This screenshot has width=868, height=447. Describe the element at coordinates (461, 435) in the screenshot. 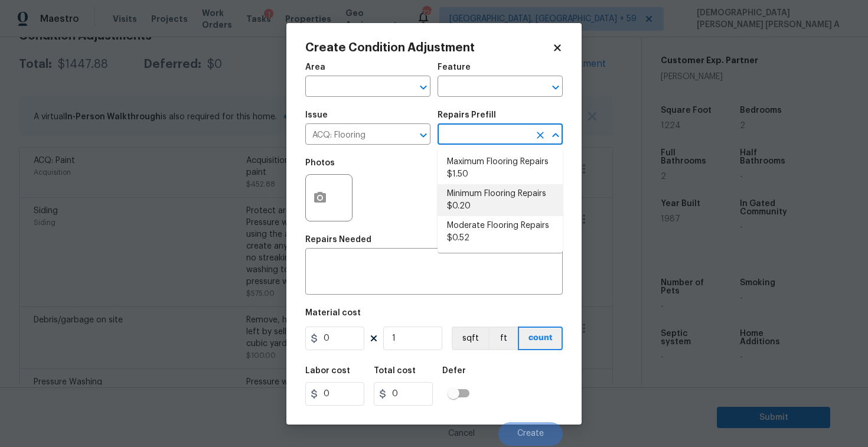

I see `button: Cancel` at that location.